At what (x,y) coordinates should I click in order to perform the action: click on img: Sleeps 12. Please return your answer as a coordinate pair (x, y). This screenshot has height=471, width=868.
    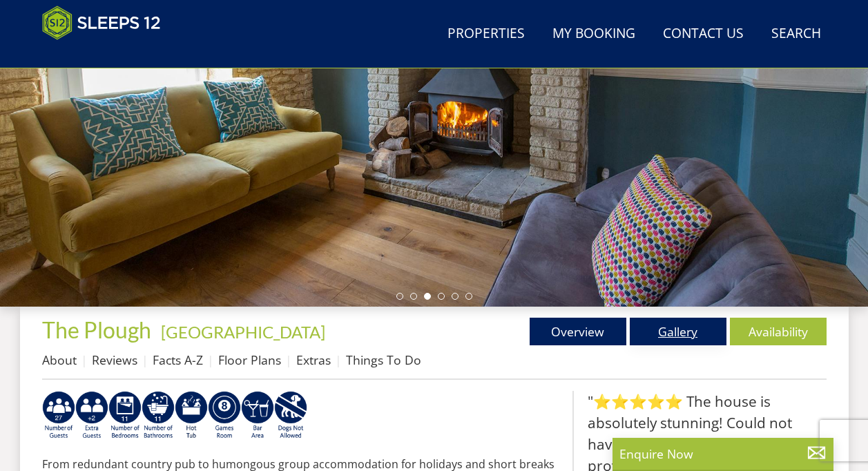
    Looking at the image, I should click on (101, 23).